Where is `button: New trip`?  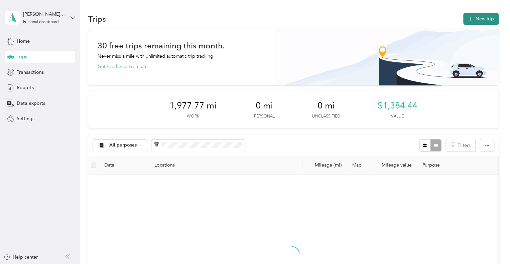
button: New trip is located at coordinates (481, 19).